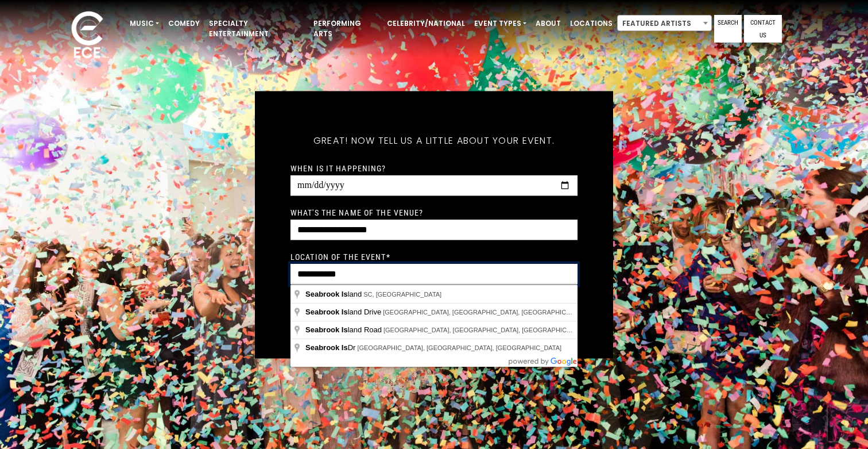  I want to click on span: land, so click(334, 294).